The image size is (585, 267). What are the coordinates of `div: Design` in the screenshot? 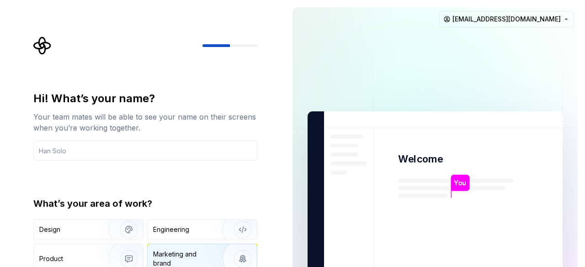 It's located at (50, 230).